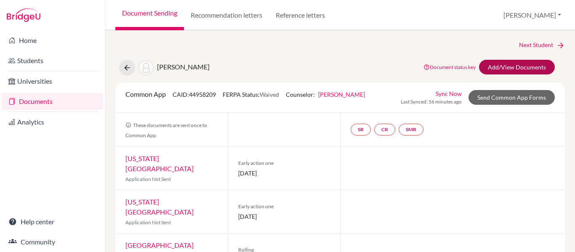  What do you see at coordinates (251, 94) in the screenshot?
I see `span: FERPA Status:` at bounding box center [251, 94].